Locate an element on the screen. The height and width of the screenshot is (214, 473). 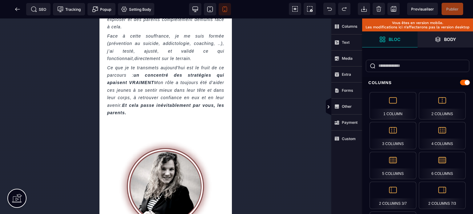
strong: Custom is located at coordinates (349, 139).